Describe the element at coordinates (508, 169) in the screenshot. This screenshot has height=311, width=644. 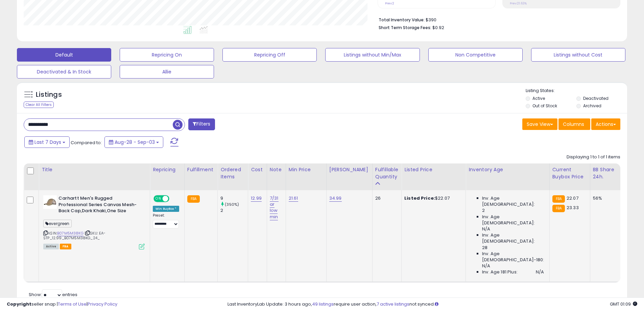
I see `div: Inventory Age` at that location.